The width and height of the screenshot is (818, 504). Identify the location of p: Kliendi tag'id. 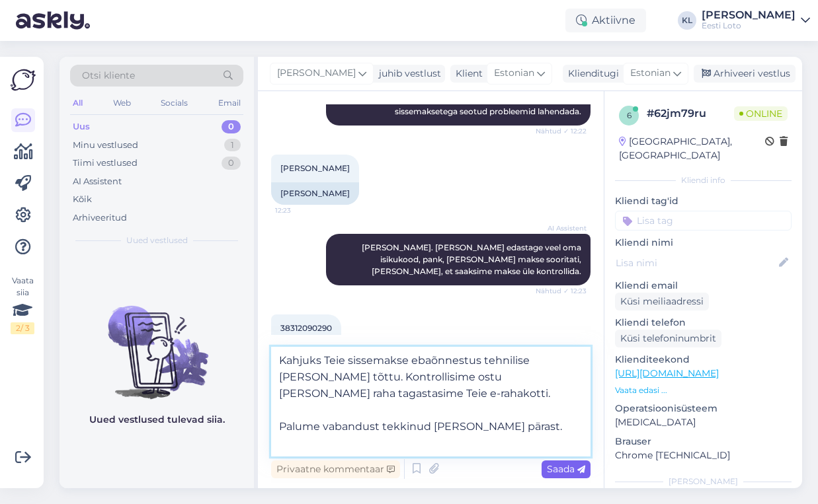
(703, 201).